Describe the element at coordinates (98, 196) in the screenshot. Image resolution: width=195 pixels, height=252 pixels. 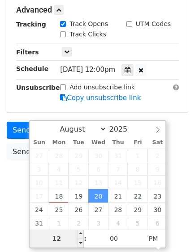
I see `span: August 20, 2025` at that location.